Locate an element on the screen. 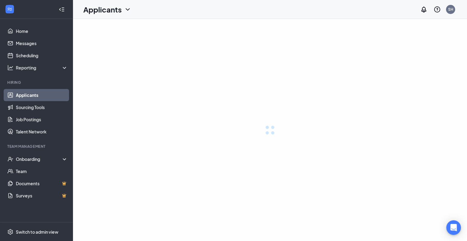  div: SH is located at coordinates (451, 9).